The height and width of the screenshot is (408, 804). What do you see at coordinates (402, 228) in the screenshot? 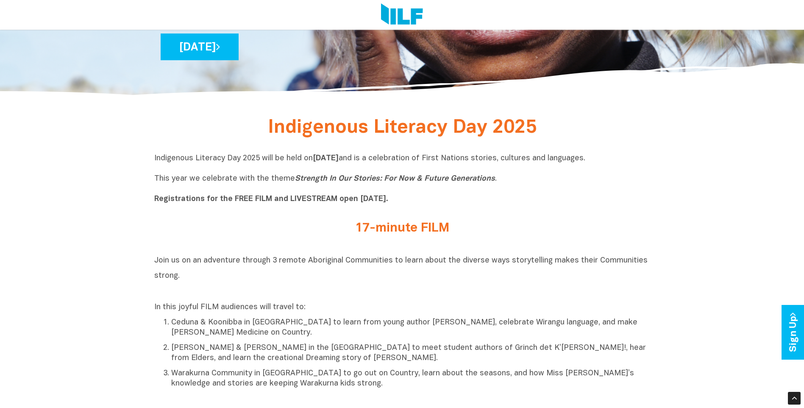
I see `h2: 17-minute FILM` at bounding box center [402, 228].